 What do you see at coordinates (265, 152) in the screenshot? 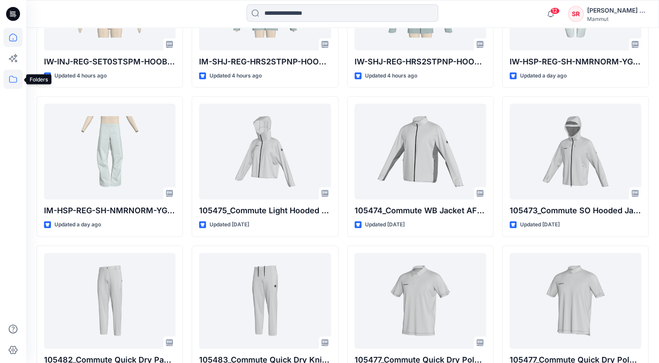
I see `a: 105475_Commute Light Hooded Jacket AF Women` at bounding box center [265, 152].